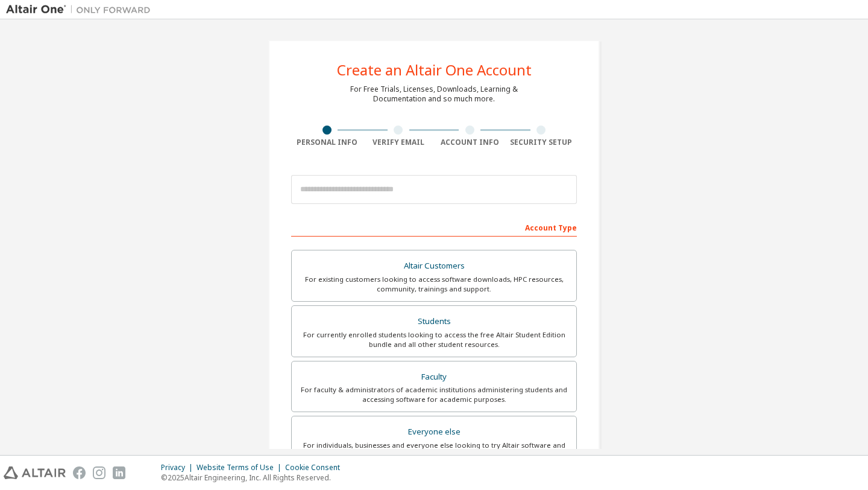 The image size is (868, 490). I want to click on div: Faculty, so click(434, 377).